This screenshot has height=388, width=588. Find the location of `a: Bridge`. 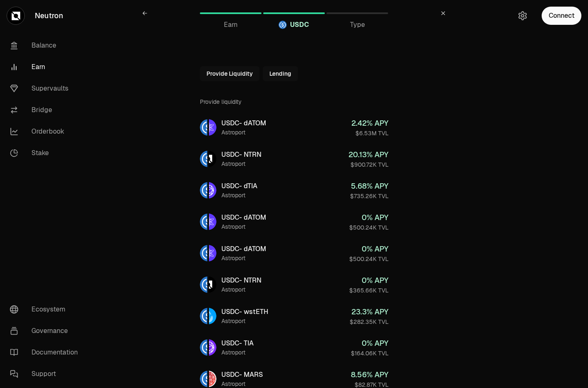

a: Bridge is located at coordinates (46, 110).